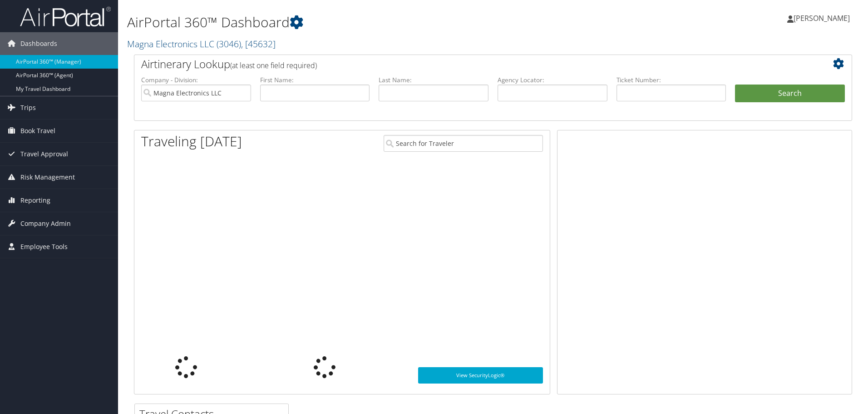  I want to click on label: First Name:, so click(315, 80).